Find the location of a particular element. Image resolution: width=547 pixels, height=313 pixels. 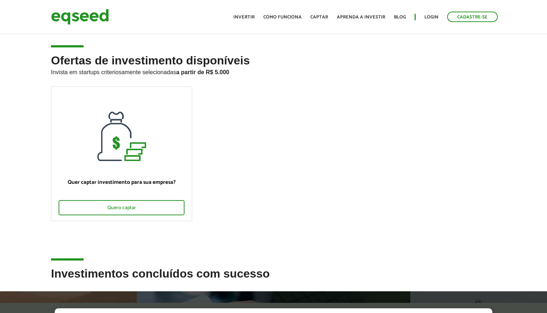

a: Login is located at coordinates (431, 17).